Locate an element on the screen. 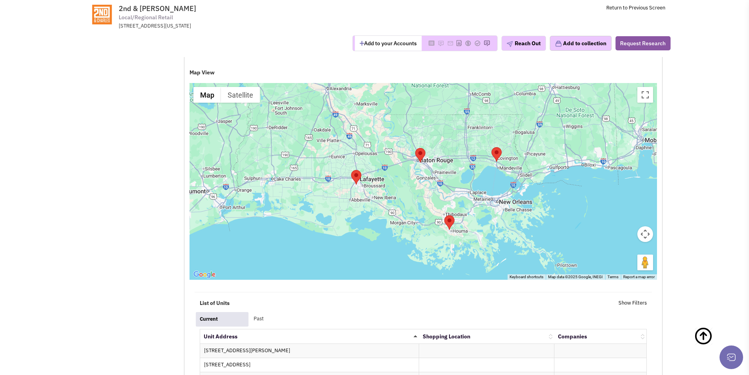  a: Terms (opens in new tab) is located at coordinates (613, 276).